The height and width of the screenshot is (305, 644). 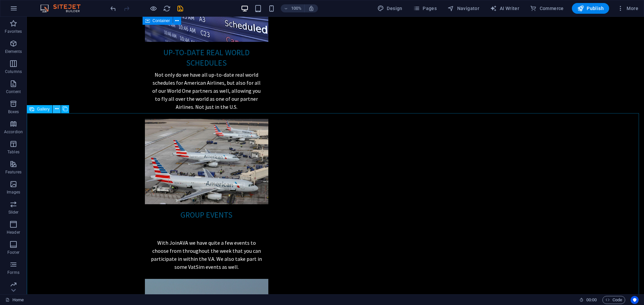 I want to click on button: Click here to leave preview mode and continue editing, so click(x=153, y=8).